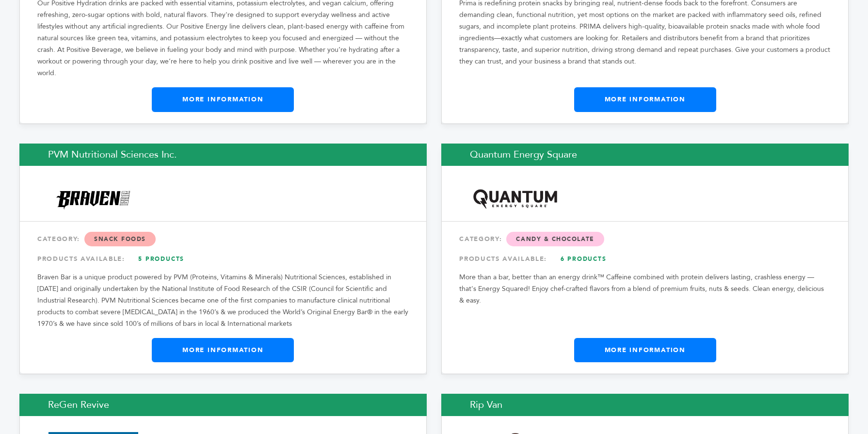 The height and width of the screenshot is (434, 868). I want to click on h2: PVM Nutritional Sciences Inc., so click(223, 154).